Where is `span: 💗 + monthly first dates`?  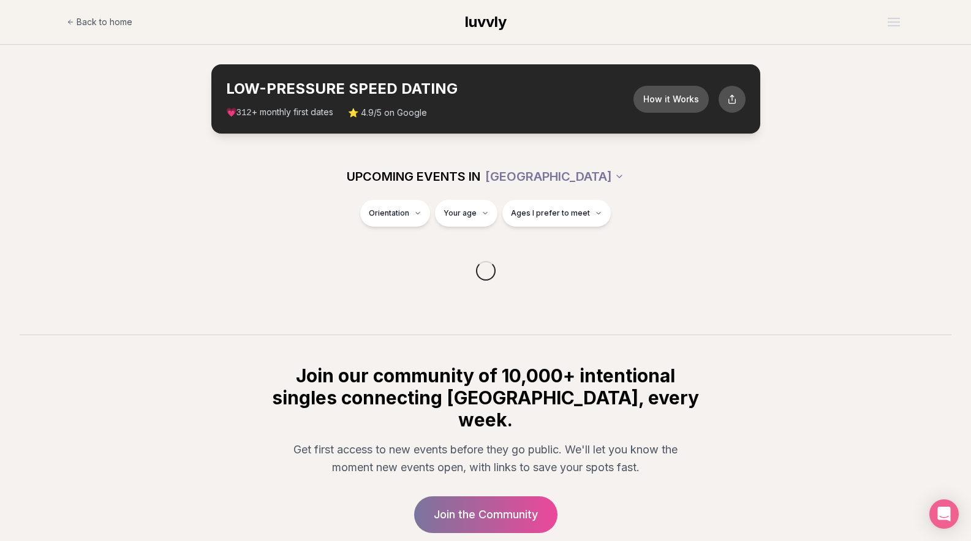
span: 💗 + monthly first dates is located at coordinates (279, 112).